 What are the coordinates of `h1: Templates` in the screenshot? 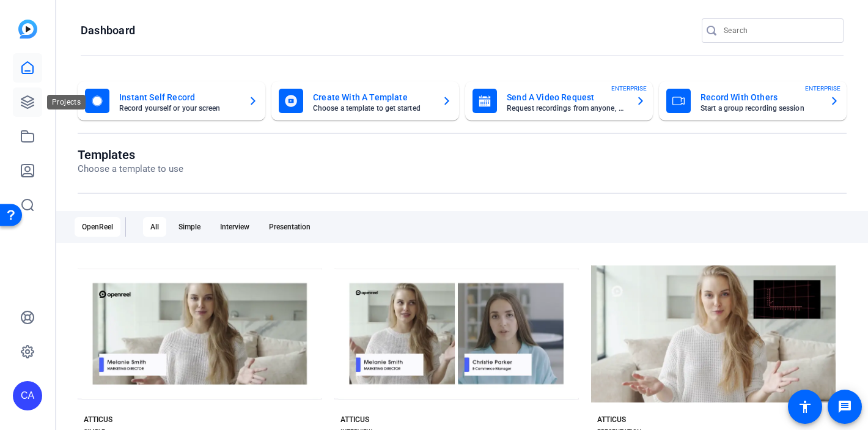 It's located at (130, 155).